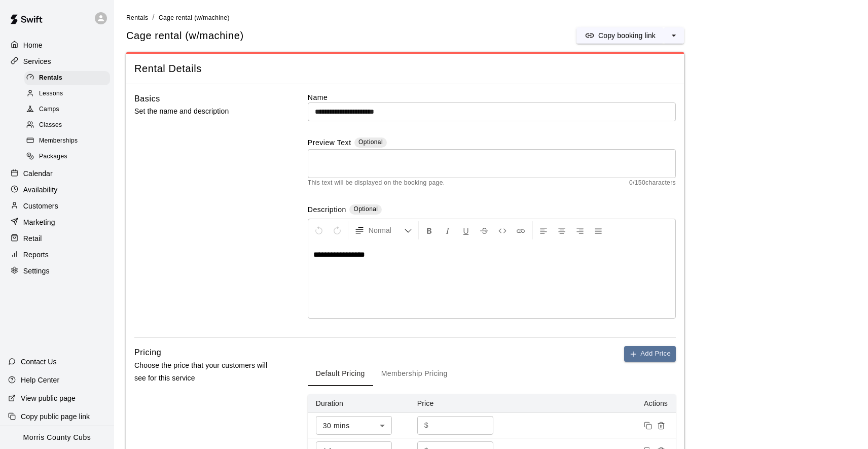  What do you see at coordinates (674, 36) in the screenshot?
I see `button: select merge strategy` at bounding box center [674, 36].